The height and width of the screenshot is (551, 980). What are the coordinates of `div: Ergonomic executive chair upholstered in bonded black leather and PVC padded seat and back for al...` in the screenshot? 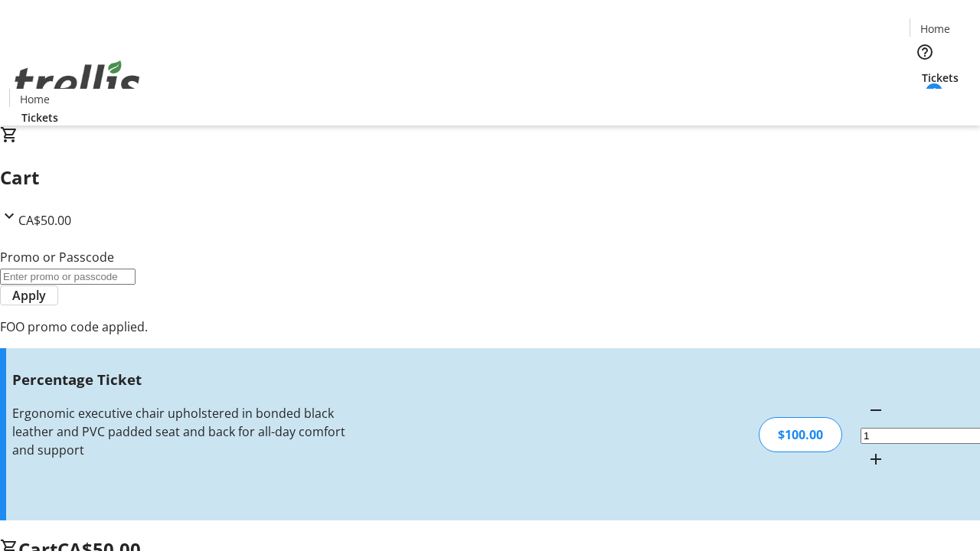 It's located at (179, 431).